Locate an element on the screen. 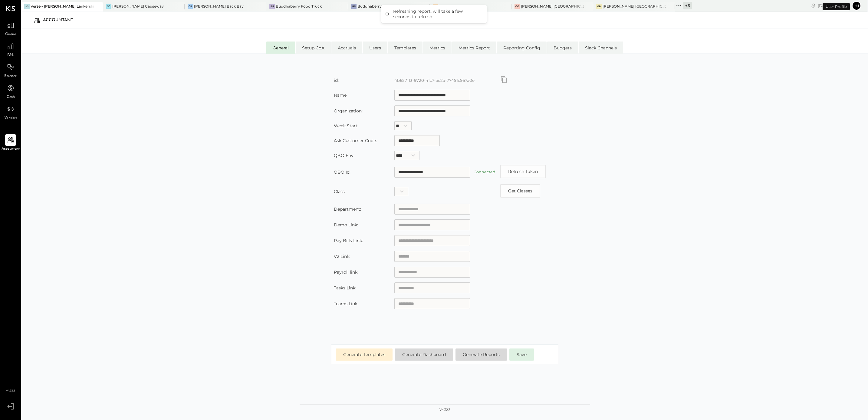 The image size is (868, 420). button: Save is located at coordinates (522, 354).